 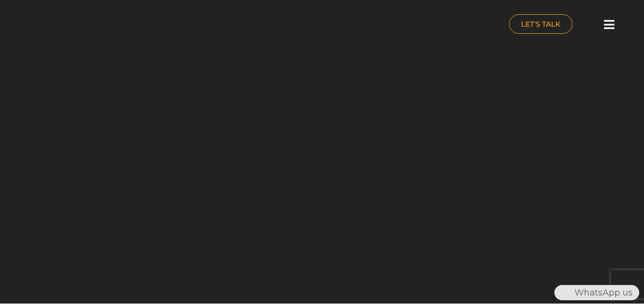 I want to click on img: WhatsApp, so click(x=563, y=293).